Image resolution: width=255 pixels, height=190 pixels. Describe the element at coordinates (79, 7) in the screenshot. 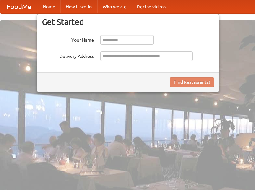

I see `a: How it works` at that location.